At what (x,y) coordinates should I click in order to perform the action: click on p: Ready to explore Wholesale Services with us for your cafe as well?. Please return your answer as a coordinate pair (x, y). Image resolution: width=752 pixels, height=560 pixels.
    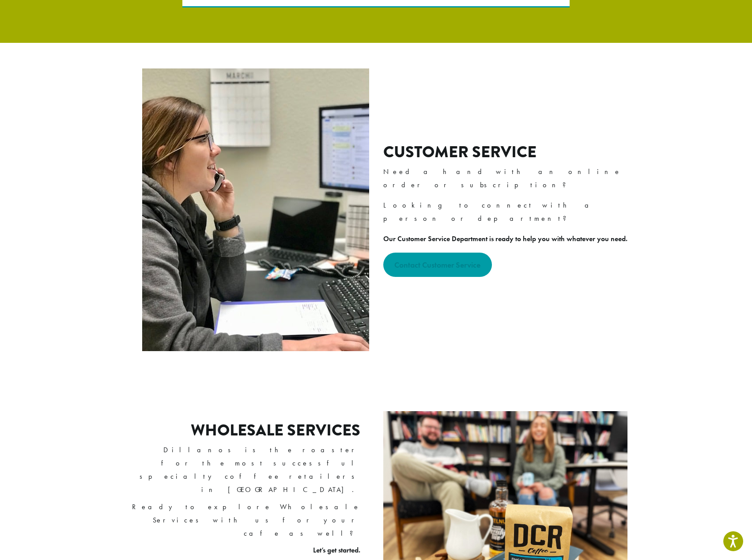
    Looking at the image, I should click on (243, 520).